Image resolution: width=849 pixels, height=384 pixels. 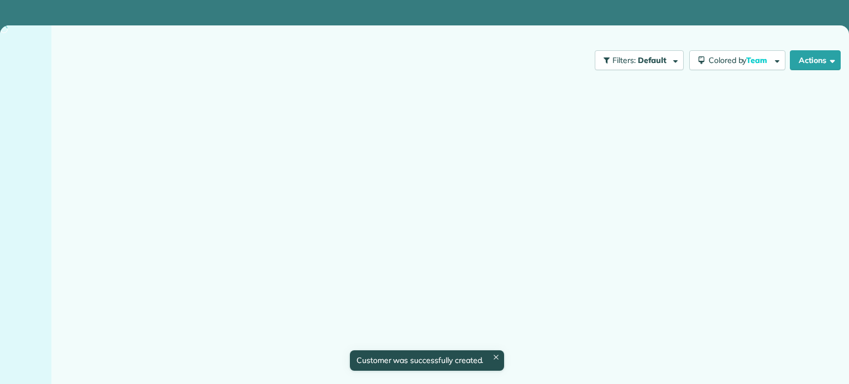 I want to click on button: Actions, so click(x=816, y=60).